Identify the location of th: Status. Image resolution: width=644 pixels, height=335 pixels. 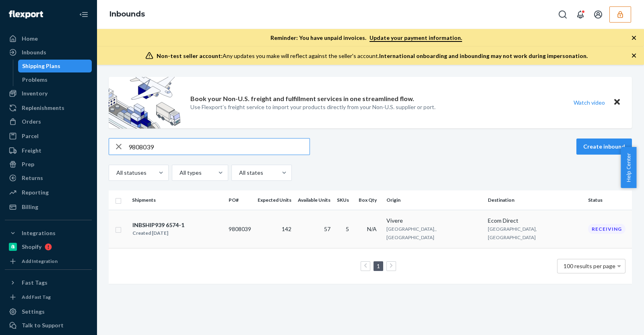
(608, 200).